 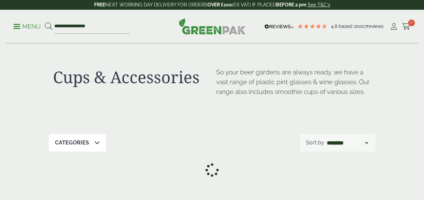 What do you see at coordinates (219, 5) in the screenshot?
I see `strong: OVER £100` at bounding box center [219, 5].